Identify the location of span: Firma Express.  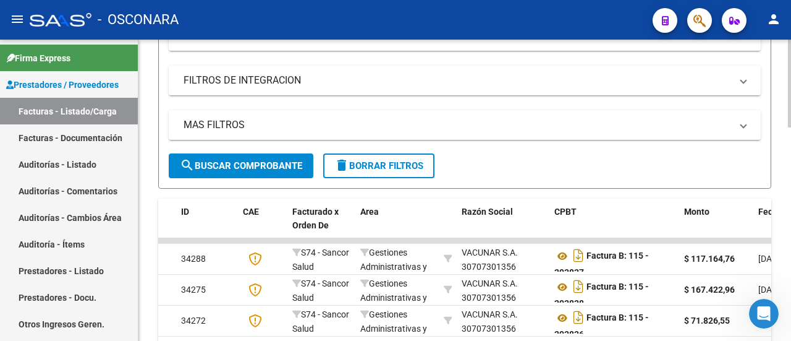
(38, 58).